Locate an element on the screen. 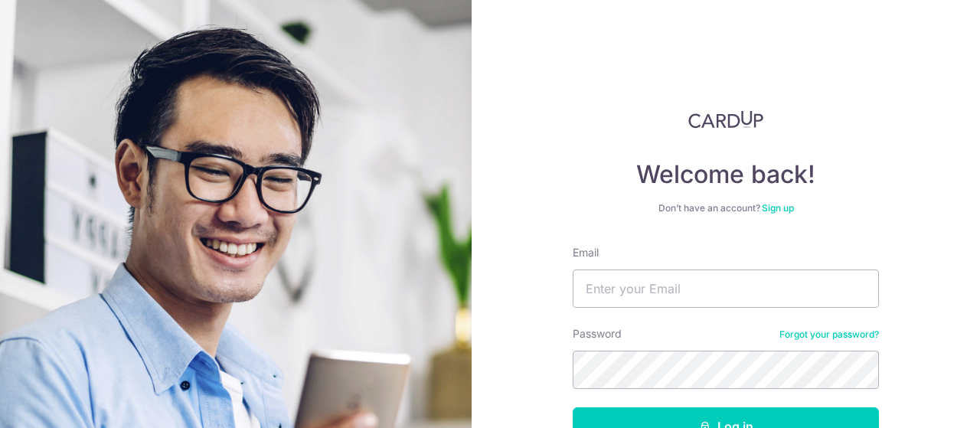 The height and width of the screenshot is (428, 980). input: Enter your Email is located at coordinates (725, 289).